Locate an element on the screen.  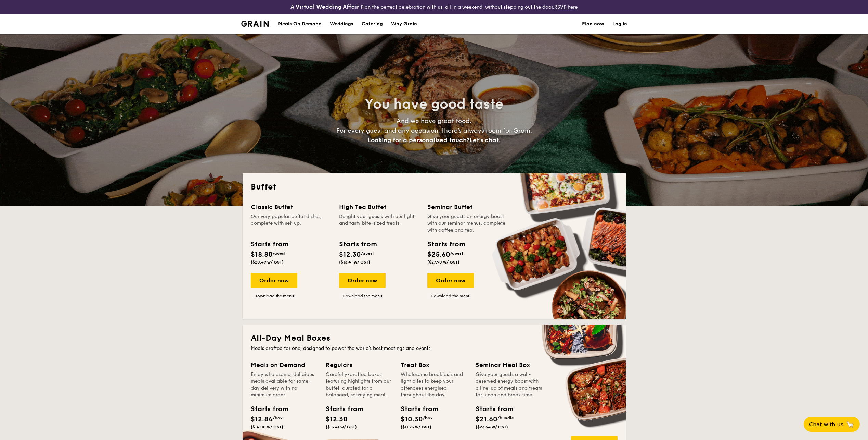
span: ($23.54 w/ GST) is located at coordinates (492, 427).